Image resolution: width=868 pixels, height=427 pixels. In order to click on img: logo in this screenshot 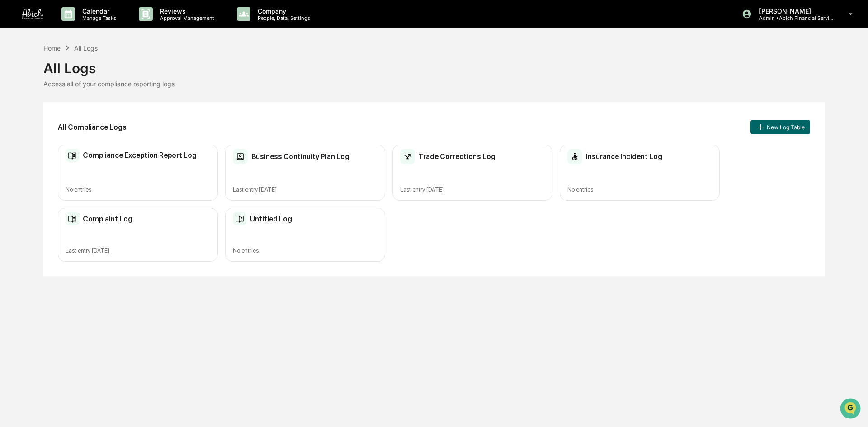, I will do `click(33, 14)`.